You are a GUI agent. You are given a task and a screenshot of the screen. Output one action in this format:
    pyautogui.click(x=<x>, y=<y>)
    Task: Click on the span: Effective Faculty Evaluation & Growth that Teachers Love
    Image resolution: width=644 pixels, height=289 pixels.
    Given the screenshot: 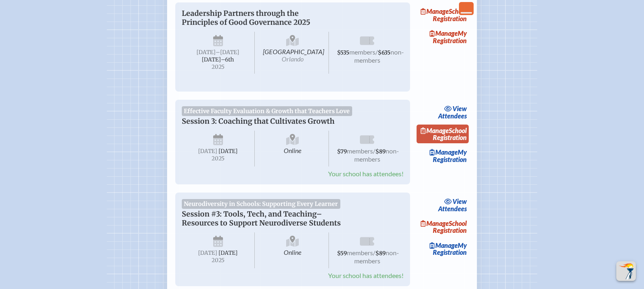 What is the action you would take?
    pyautogui.click(x=267, y=111)
    